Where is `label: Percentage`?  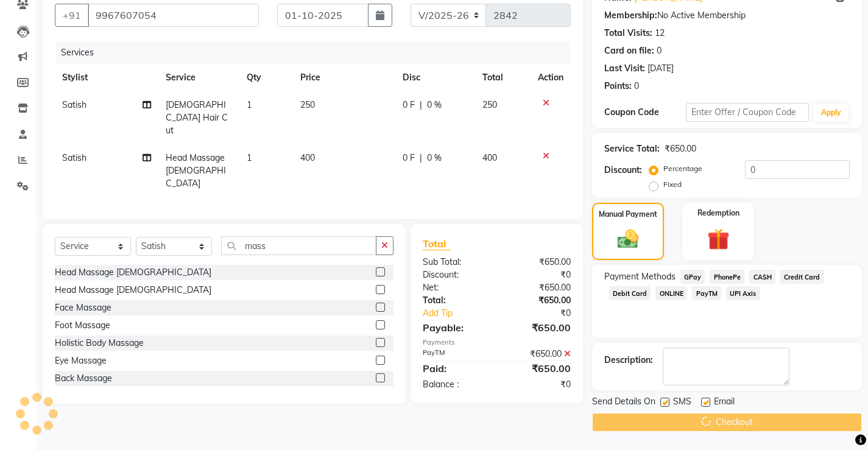 label: Percentage is located at coordinates (683, 169).